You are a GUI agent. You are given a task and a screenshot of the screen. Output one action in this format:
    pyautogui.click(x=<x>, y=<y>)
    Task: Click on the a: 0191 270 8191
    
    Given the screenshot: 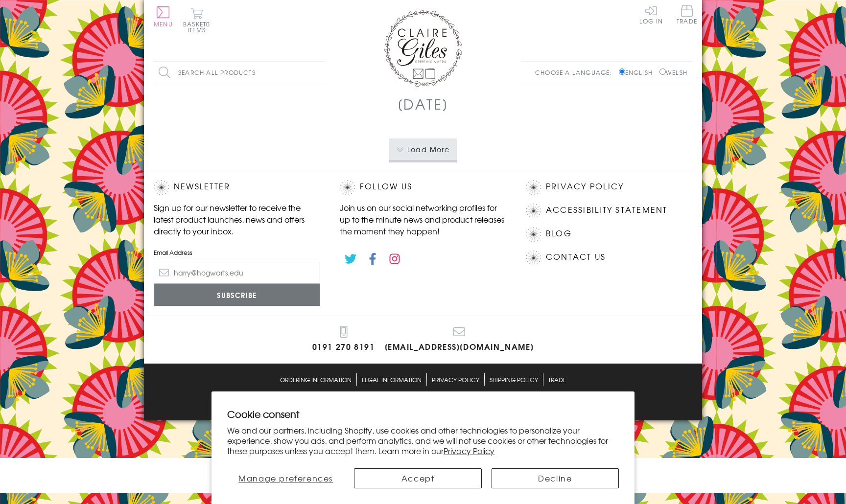 What is the action you would take?
    pyautogui.click(x=343, y=340)
    